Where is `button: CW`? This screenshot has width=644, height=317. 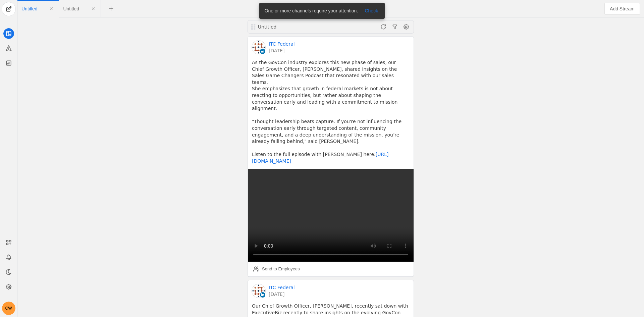
button: CW is located at coordinates (9, 308).